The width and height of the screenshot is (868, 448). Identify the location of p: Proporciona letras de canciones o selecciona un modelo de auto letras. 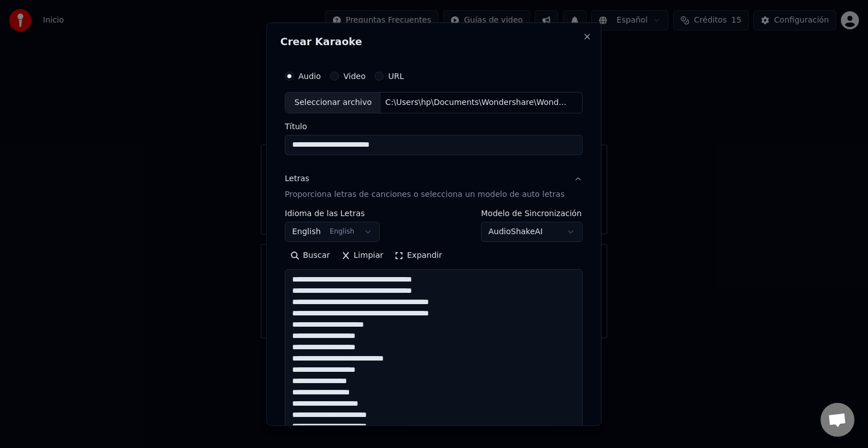
(425, 195).